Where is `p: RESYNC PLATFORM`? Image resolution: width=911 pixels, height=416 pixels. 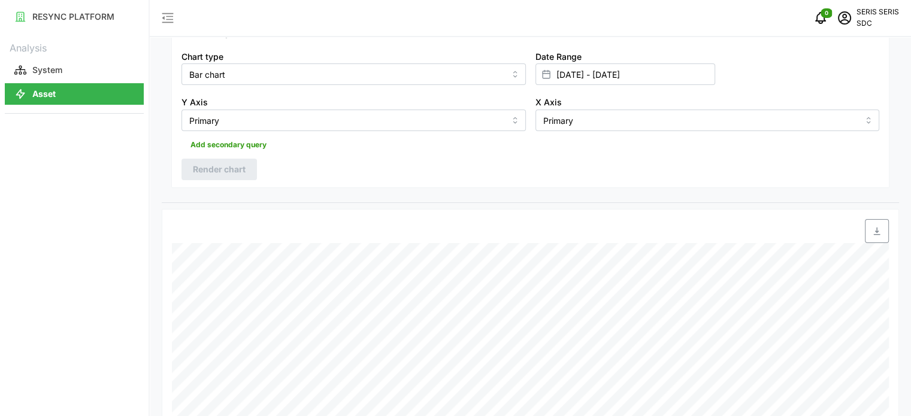 p: RESYNC PLATFORM is located at coordinates (73, 17).